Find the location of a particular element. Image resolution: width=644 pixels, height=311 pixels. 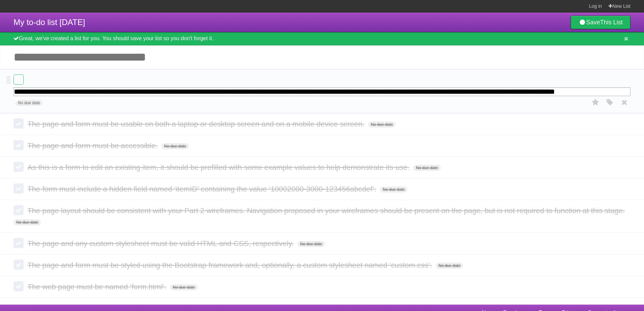

span: The web page must be named ‘form.html’. is located at coordinates (97, 287).